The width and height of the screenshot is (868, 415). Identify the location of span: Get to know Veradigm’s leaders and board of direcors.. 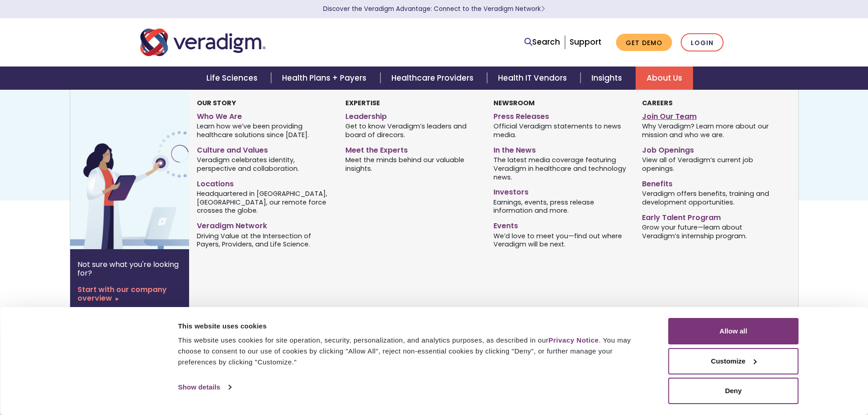
(412, 130).